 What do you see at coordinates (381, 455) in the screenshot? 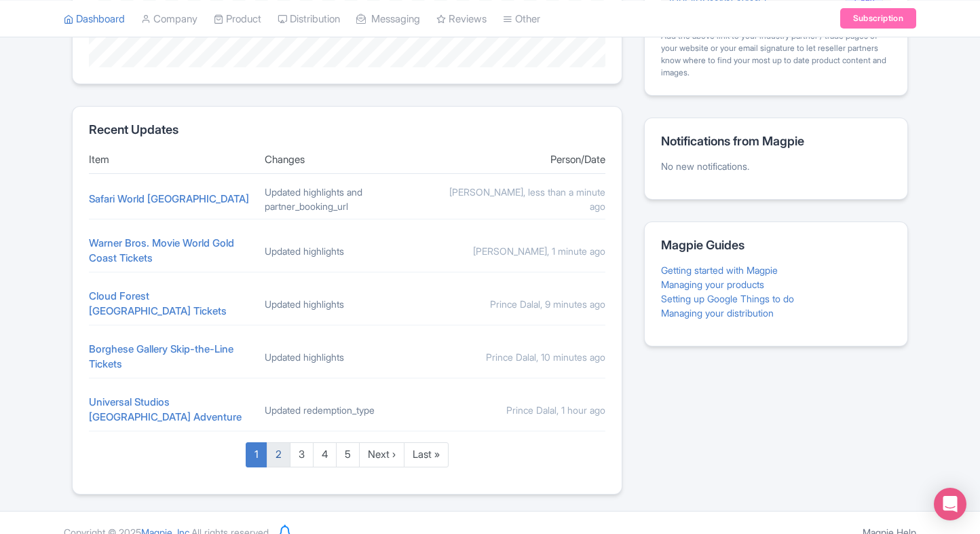
I see `a: Next ›` at bounding box center [381, 455].